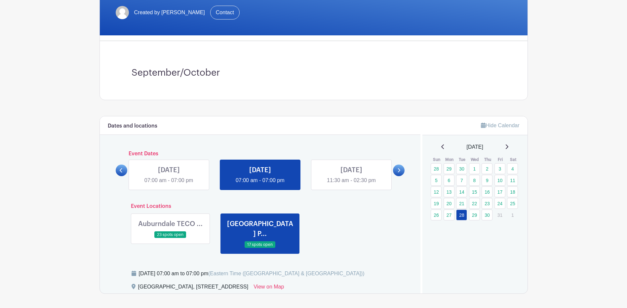 The image size is (627, 308). Describe the element at coordinates (436, 215) in the screenshot. I see `a: 26` at that location.